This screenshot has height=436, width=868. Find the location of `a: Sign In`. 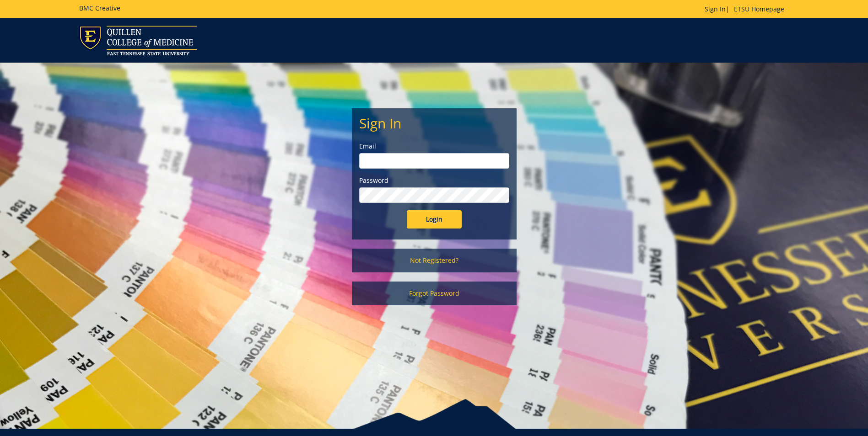

a: Sign In is located at coordinates (716, 9).